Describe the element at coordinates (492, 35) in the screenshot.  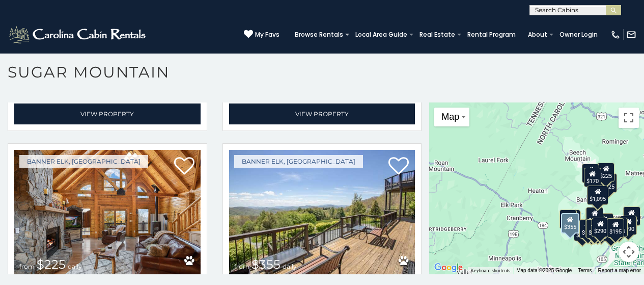
I see `a: Rental Program` at that location.